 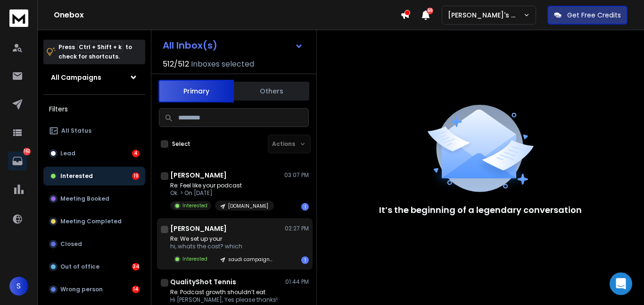 What do you see at coordinates (480, 210) in the screenshot?
I see `p: It’s the beginning of a legendary conversation` at bounding box center [480, 210].